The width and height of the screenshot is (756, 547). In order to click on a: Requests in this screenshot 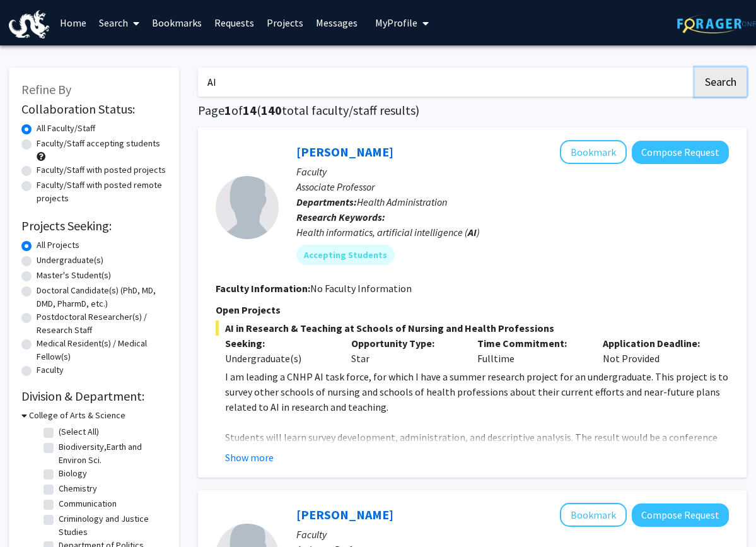, I will do `click(234, 23)`.